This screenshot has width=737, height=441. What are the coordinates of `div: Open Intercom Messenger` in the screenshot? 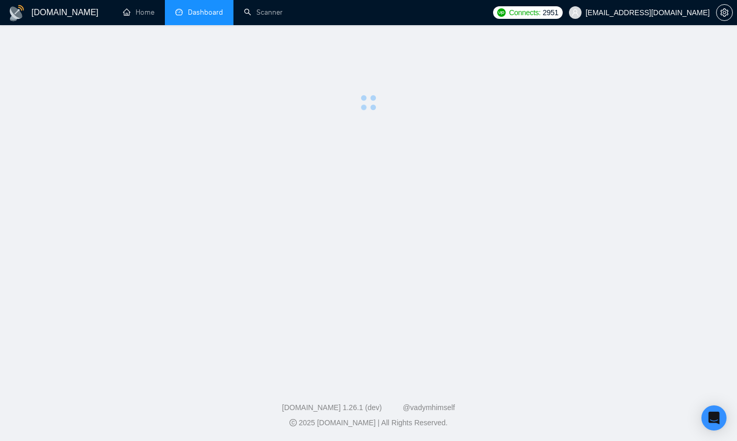 It's located at (714, 418).